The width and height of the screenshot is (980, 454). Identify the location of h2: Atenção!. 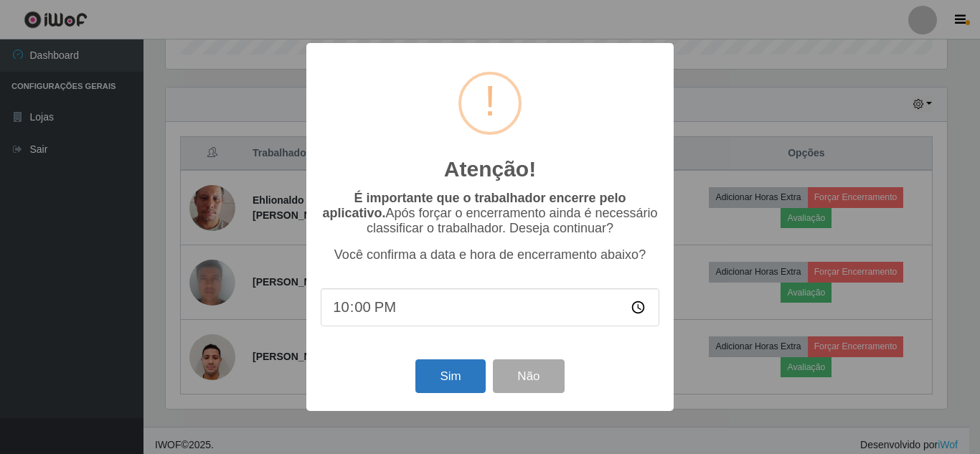
(490, 169).